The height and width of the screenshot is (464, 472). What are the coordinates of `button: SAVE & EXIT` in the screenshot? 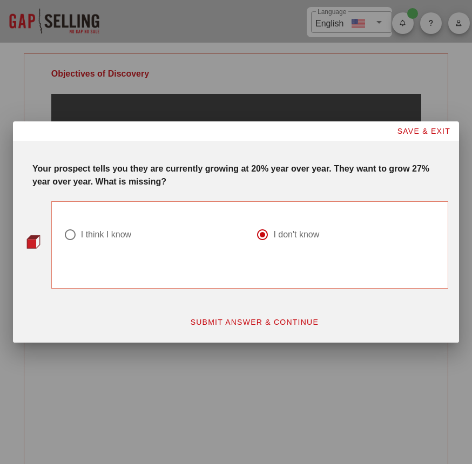 It's located at (423, 131).